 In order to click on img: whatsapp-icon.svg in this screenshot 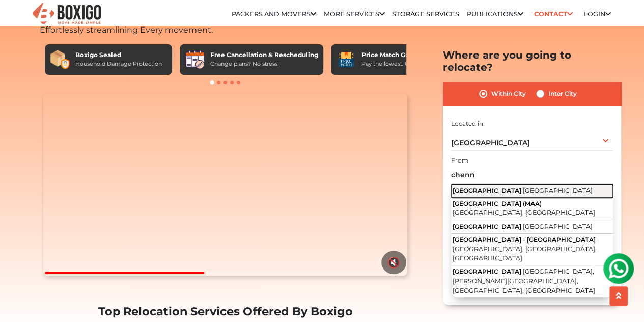, I will do `click(20, 20)`.